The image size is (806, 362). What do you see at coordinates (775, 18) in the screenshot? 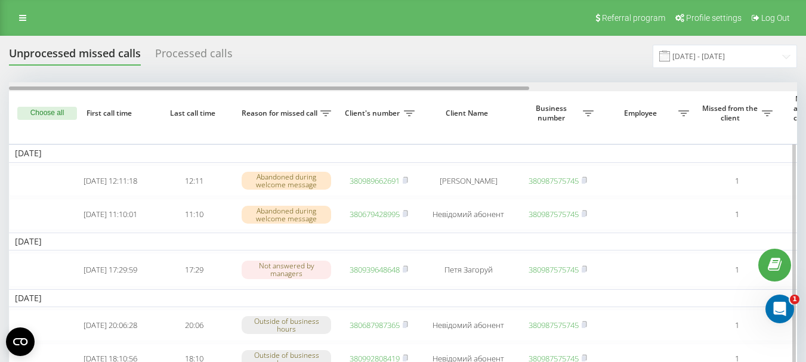
I see `span: Log Out` at bounding box center [775, 18].